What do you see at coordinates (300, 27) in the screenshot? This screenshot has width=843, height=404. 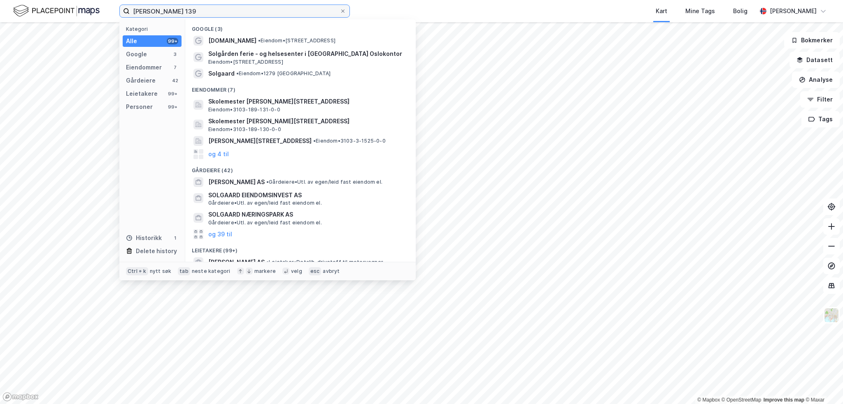 I see `div: Google (3)` at bounding box center [300, 27].